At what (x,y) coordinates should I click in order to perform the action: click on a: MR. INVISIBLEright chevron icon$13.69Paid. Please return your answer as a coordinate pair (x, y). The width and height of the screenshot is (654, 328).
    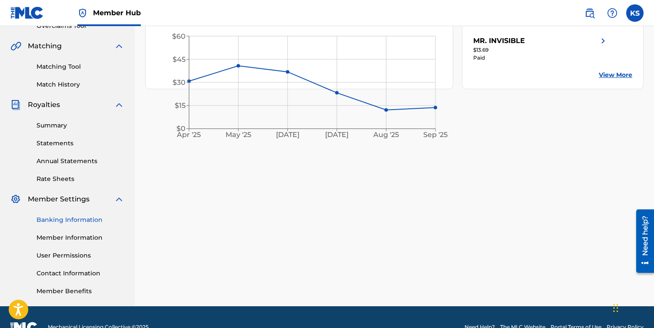
    Looking at the image, I should click on (541, 49).